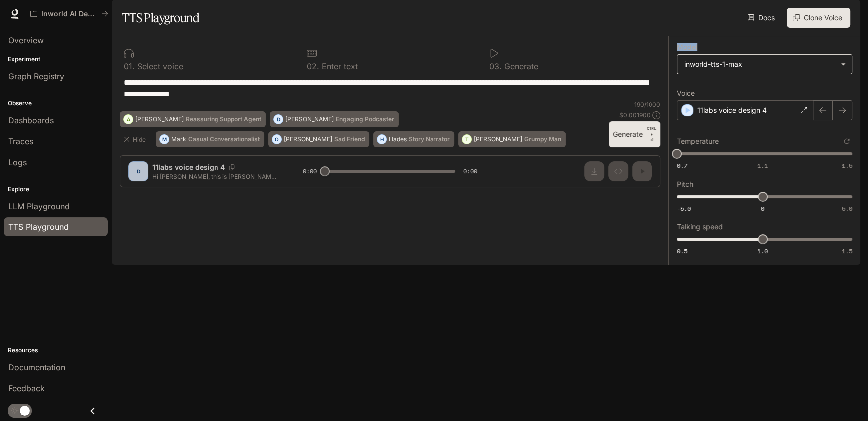  What do you see at coordinates (70, 14) in the screenshot?
I see `p: Inworld AI Demos` at bounding box center [70, 14].